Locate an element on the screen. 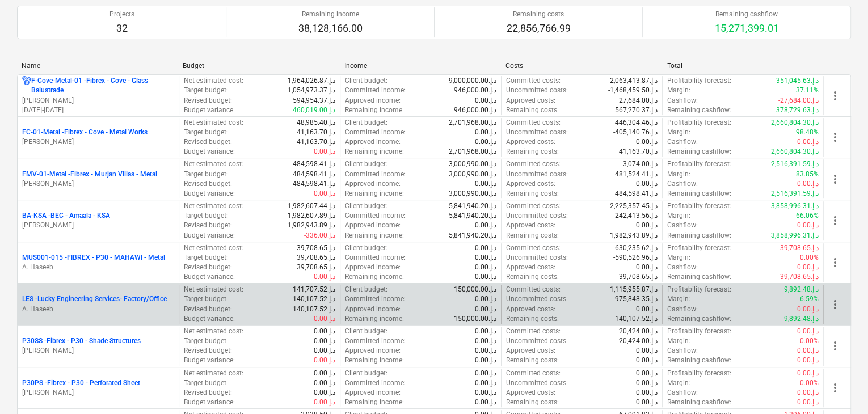 The width and height of the screenshot is (868, 414). p: FC-01-Metal - Fibrex - Cove - Metal Works is located at coordinates (84, 132).